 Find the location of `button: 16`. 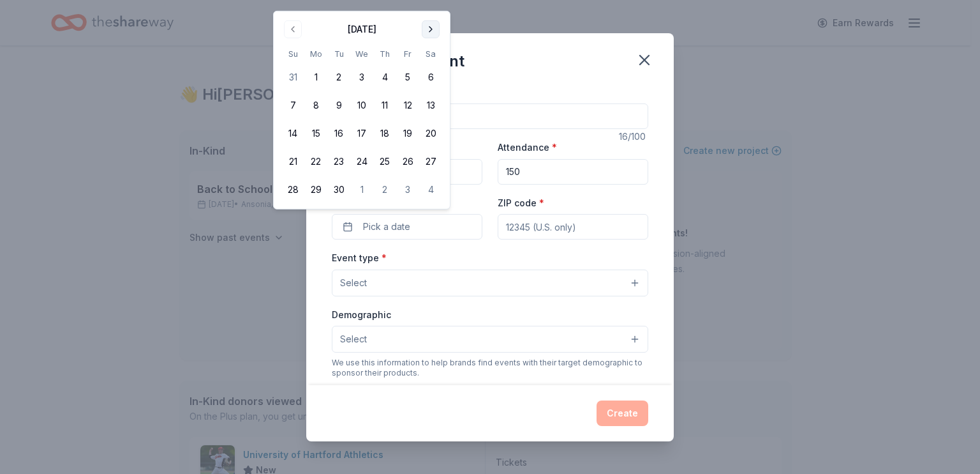

button: 16 is located at coordinates (339, 133).